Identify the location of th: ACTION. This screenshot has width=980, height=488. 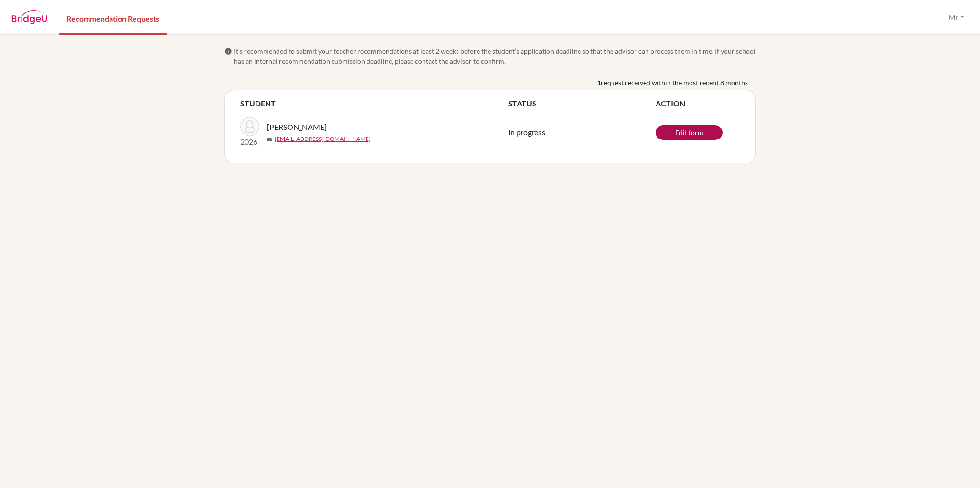
(698, 103).